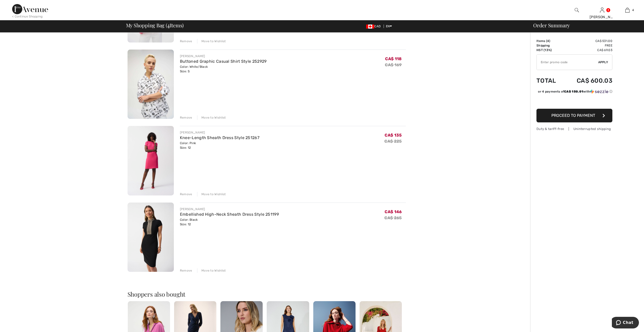 This screenshot has width=644, height=332. Describe the element at coordinates (155, 25) in the screenshot. I see `span: My Shopping Bag ( Items)` at that location.